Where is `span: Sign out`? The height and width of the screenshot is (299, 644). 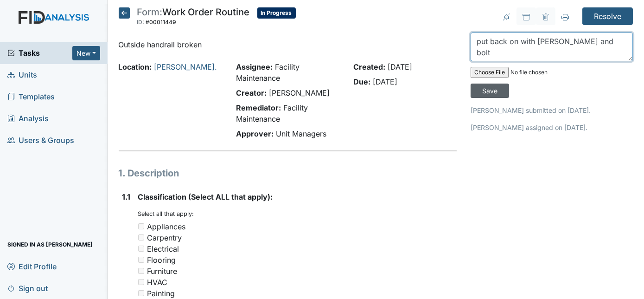
span: Sign out is located at coordinates (27, 288).